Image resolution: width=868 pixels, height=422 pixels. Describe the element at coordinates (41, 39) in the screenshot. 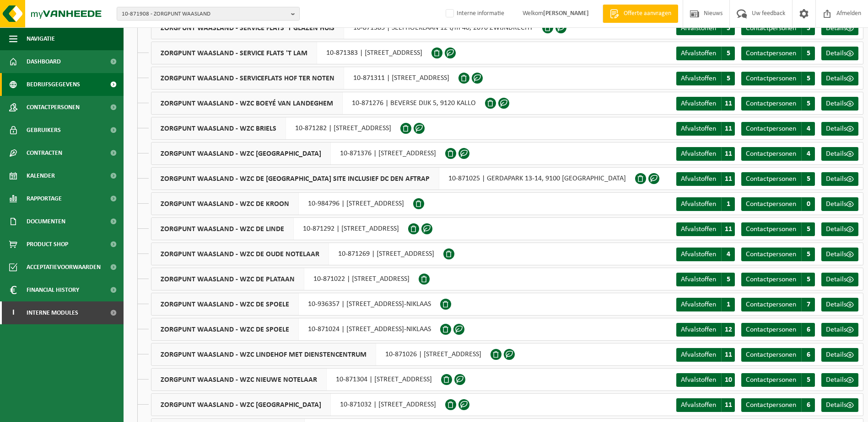

I see `span: Navigatie` at that location.